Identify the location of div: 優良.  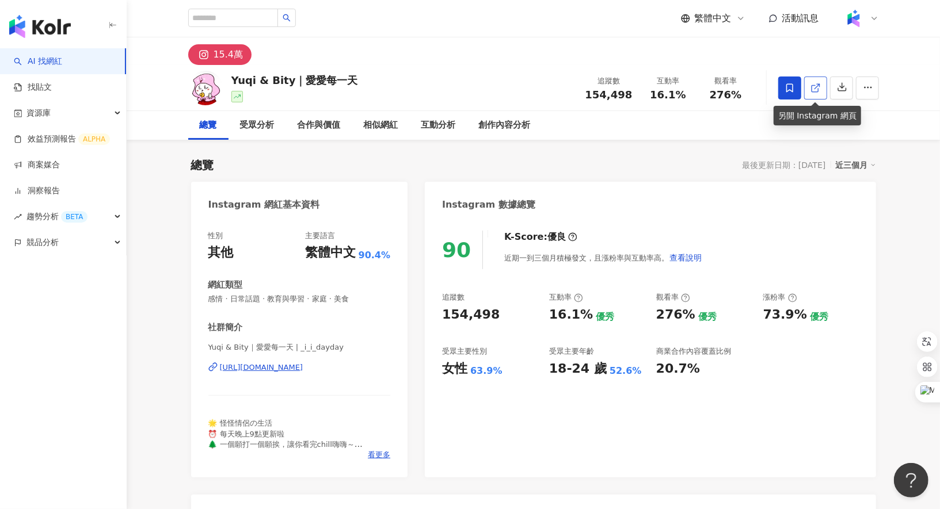
(556, 237).